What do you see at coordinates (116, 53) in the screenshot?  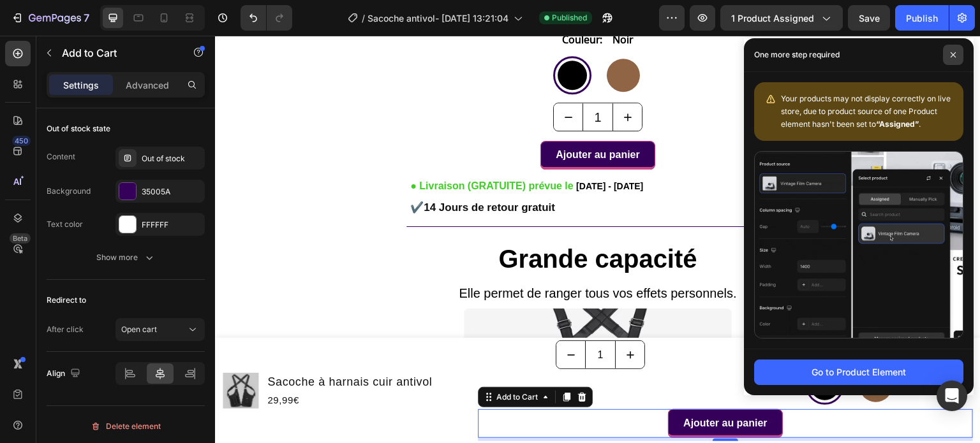 I see `p: Add to Cart` at bounding box center [116, 53].